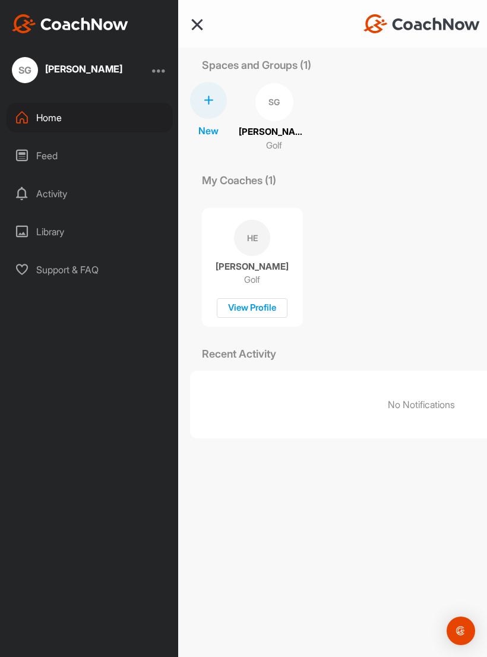  I want to click on div: Activity, so click(90, 194).